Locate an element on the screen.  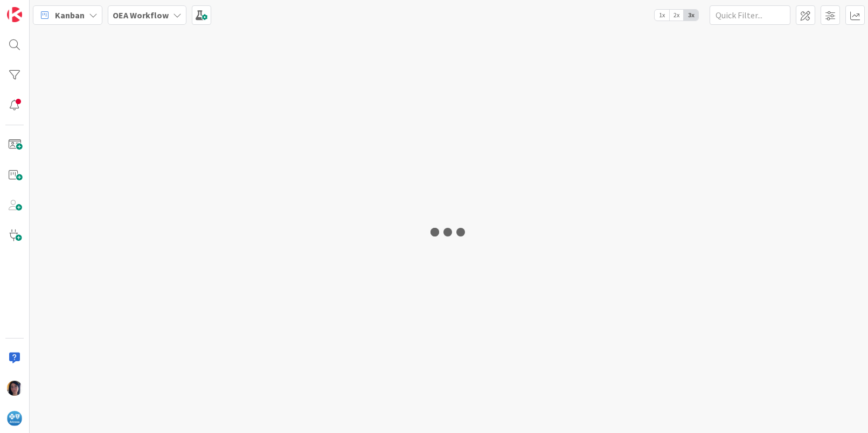
input: Quick Filter... is located at coordinates (750, 15).